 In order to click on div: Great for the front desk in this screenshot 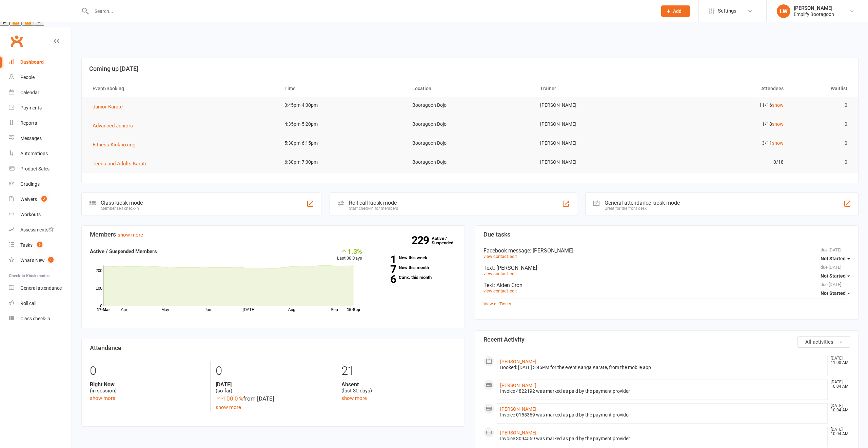, I will do `click(642, 208)`.